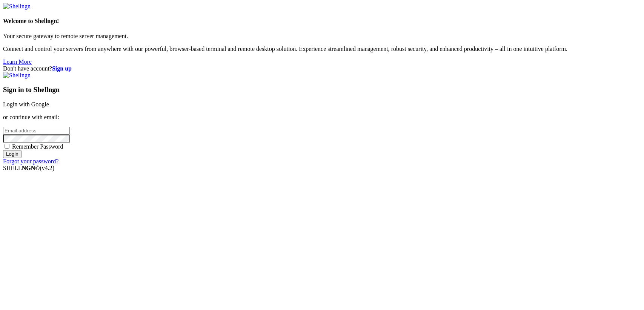 This screenshot has height=310, width=644. What do you see at coordinates (62, 68) in the screenshot?
I see `strong: Sign up` at bounding box center [62, 68].